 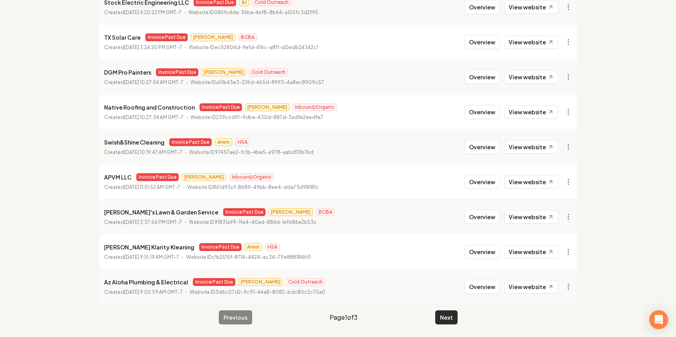 What do you see at coordinates (118, 177) in the screenshot?
I see `p: APVM LLC` at bounding box center [118, 177].